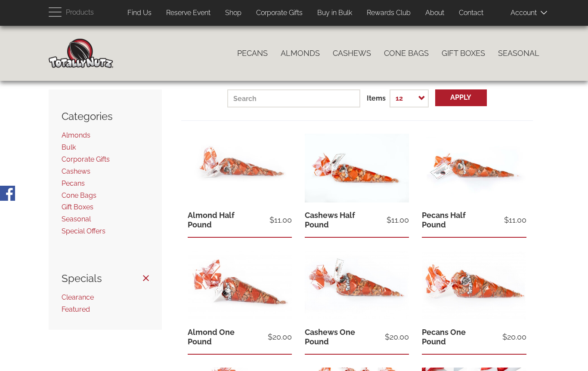  I want to click on a: Rewards Club, so click(388, 13).